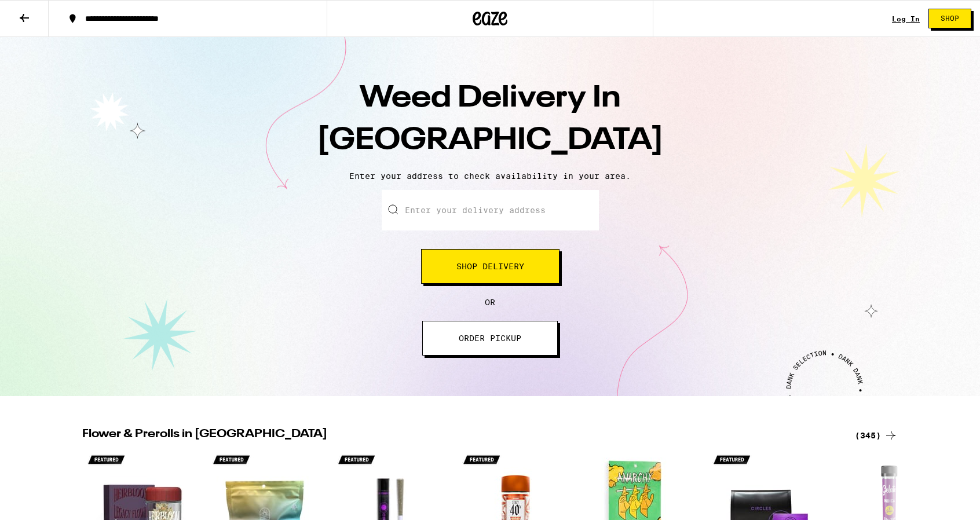 This screenshot has height=520, width=980. I want to click on a: Log In, so click(906, 18).